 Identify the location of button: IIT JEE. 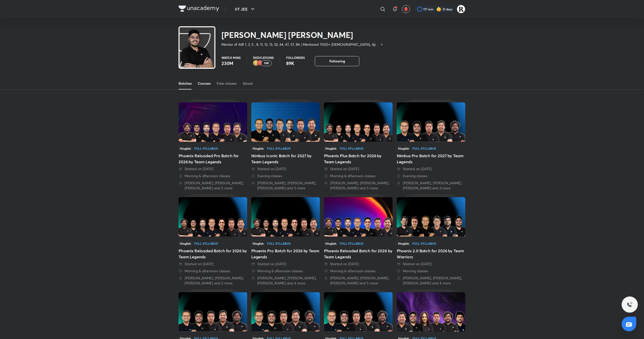
(245, 9).